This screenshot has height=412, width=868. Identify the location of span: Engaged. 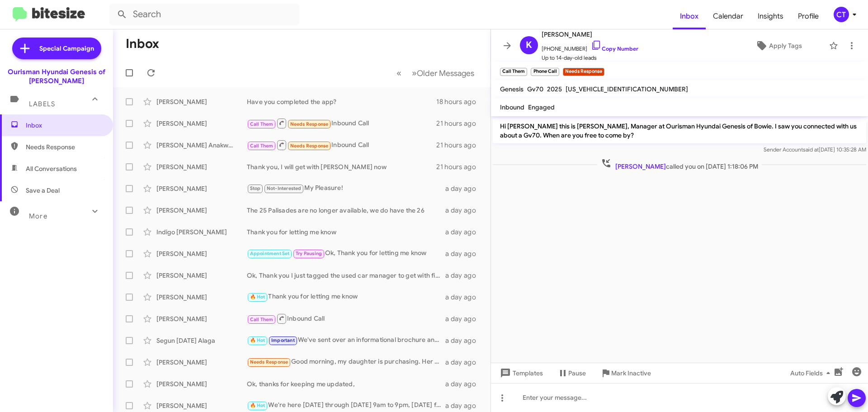
(541, 107).